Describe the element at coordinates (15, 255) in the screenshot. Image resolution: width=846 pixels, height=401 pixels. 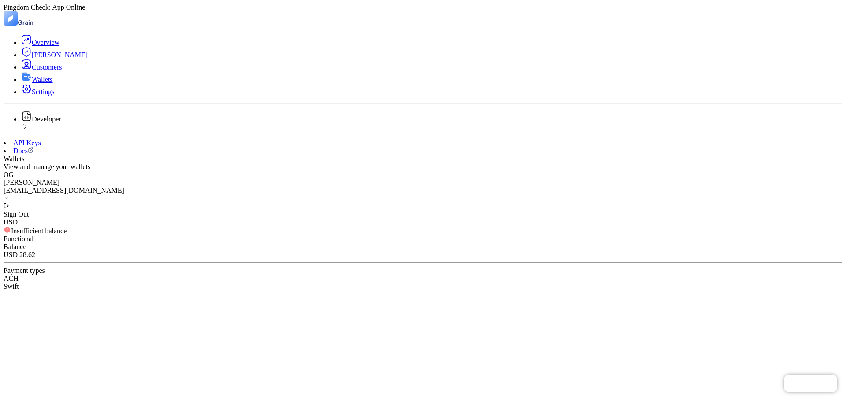
I see `span: USD 28` at that location.